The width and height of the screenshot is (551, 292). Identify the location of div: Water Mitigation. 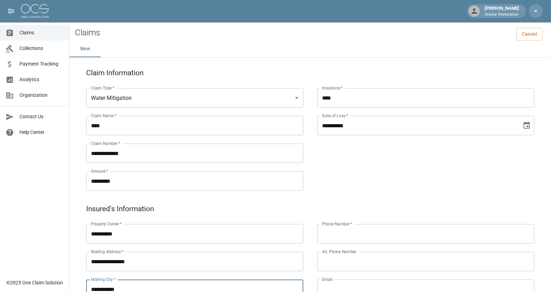
(194, 98).